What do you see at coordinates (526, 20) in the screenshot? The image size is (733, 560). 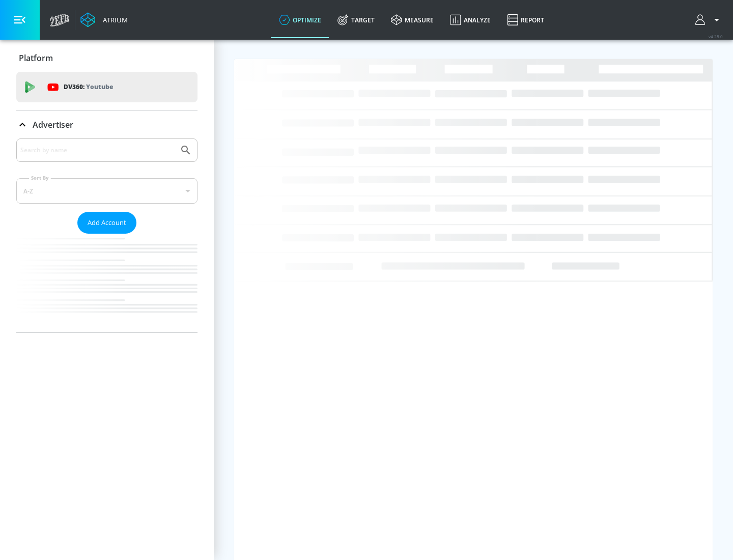 I see `a: Report` at bounding box center [526, 20].